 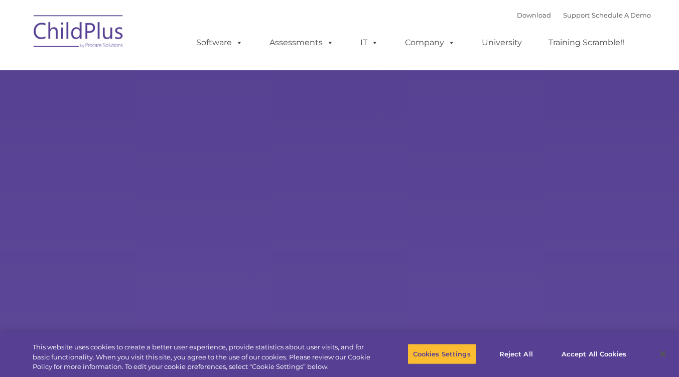 I want to click on button: Cookies Settings, so click(x=442, y=354).